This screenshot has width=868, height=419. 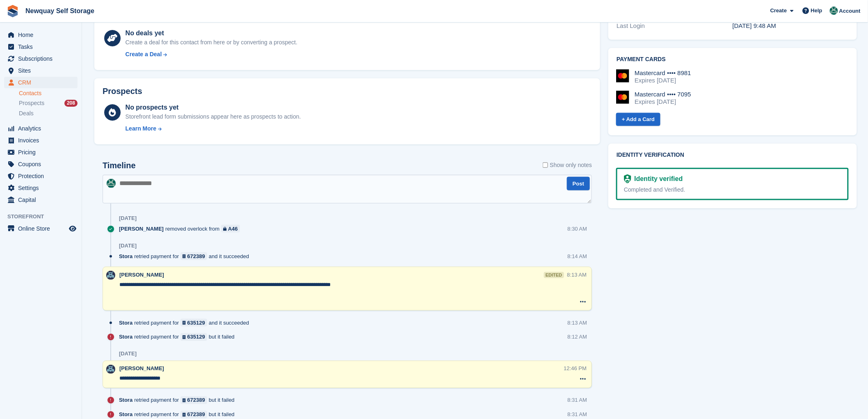 I want to click on div: Create a deal for this contact from here or by converting a prospect., so click(x=211, y=42).